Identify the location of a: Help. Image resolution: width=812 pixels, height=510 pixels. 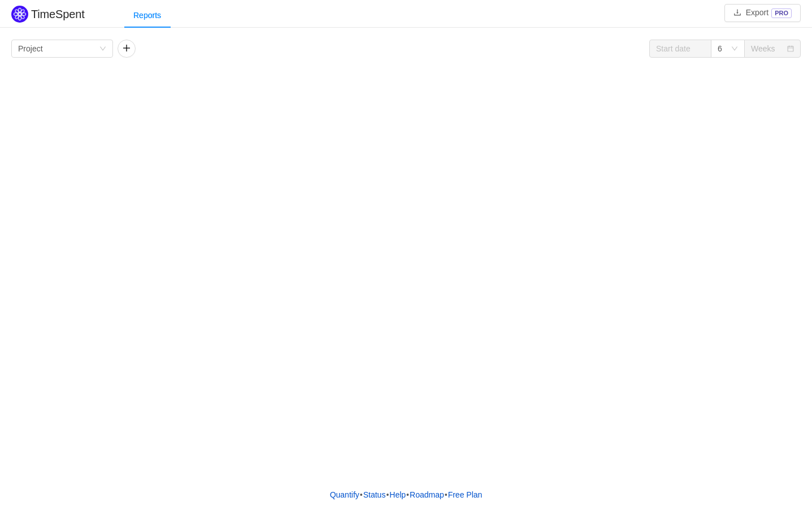
(397, 494).